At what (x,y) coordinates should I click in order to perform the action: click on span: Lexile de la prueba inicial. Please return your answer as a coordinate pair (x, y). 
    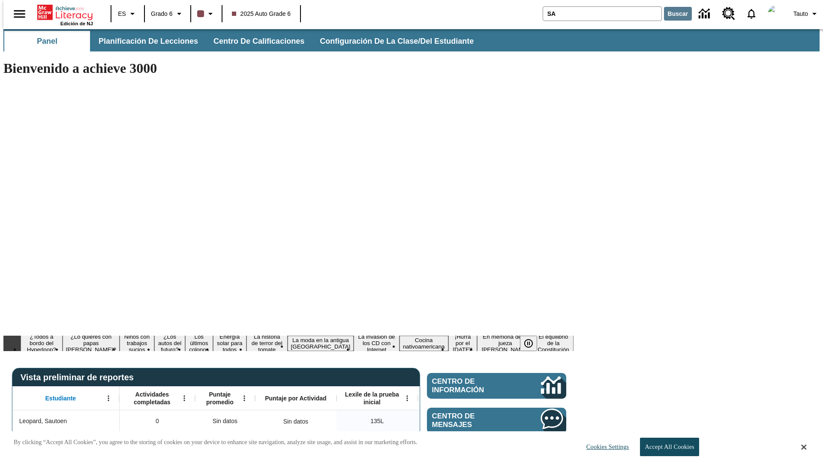
    Looking at the image, I should click on (372, 398).